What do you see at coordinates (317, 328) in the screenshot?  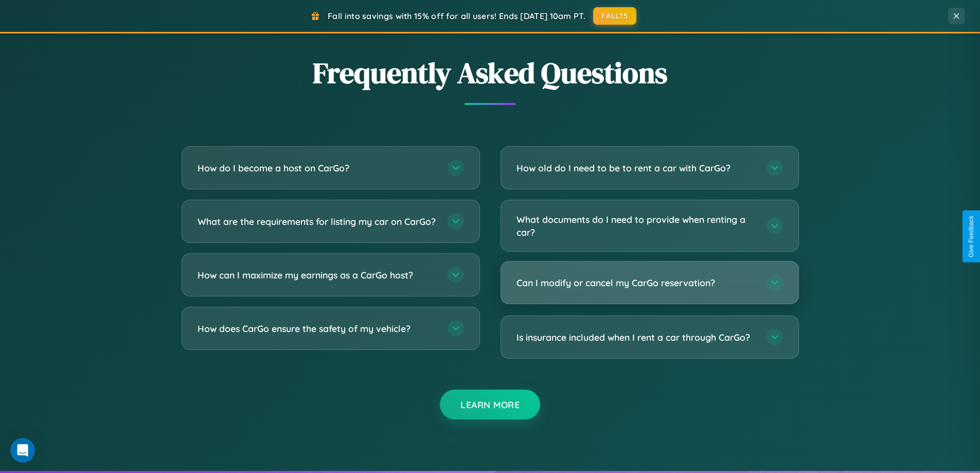 I see `h3: How does CarGo ensure the safety of my vehicle?` at bounding box center [317, 328].